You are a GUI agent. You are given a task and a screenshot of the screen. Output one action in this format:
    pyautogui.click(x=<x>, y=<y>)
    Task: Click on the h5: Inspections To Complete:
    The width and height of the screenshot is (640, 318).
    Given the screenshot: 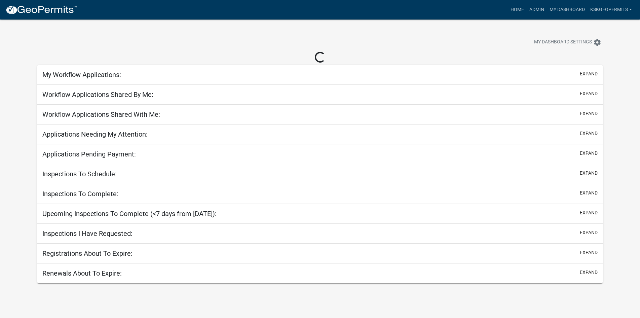 What is the action you would take?
    pyautogui.click(x=80, y=194)
    